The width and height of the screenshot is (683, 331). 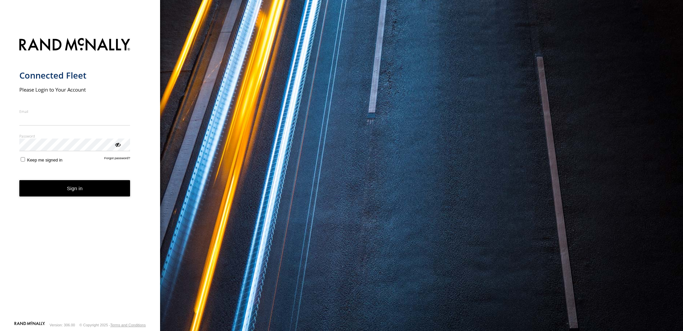 I want to click on img: Rand McNally, so click(x=75, y=45).